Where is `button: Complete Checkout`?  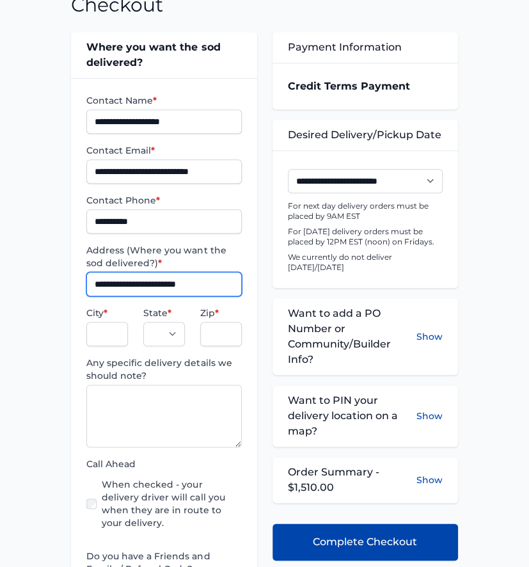 button: Complete Checkout is located at coordinates (365, 542).